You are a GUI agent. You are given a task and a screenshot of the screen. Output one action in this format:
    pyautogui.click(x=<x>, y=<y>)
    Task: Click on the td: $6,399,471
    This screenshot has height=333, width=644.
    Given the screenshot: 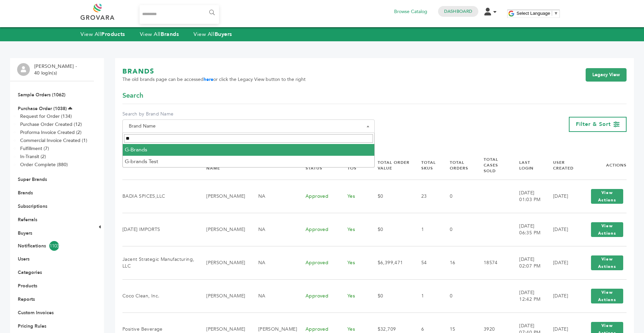 What is the action you would take?
    pyautogui.click(x=392, y=262)
    